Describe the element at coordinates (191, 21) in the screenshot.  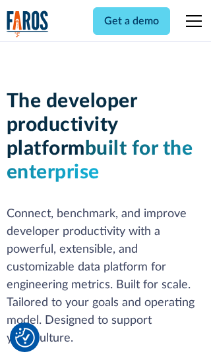
I see `div: menu` at that location.